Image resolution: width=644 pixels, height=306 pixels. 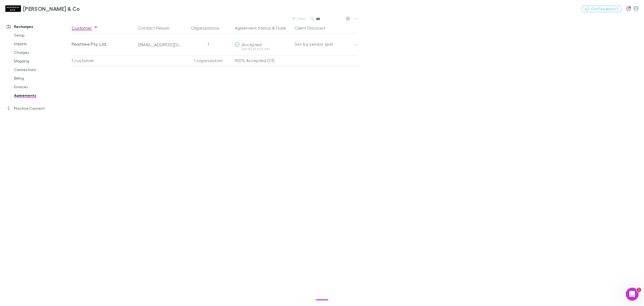 I want to click on button: Organizations, so click(x=208, y=28).